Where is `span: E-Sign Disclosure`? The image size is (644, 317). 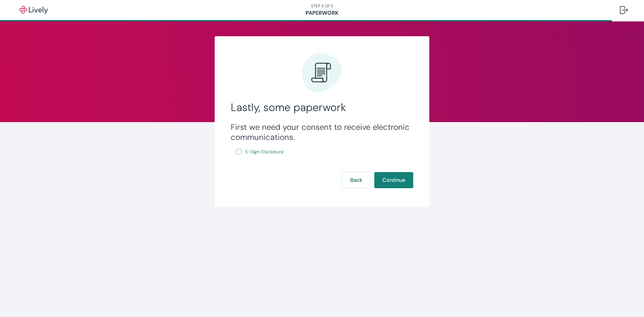 span: E-Sign Disclosure is located at coordinates (264, 151).